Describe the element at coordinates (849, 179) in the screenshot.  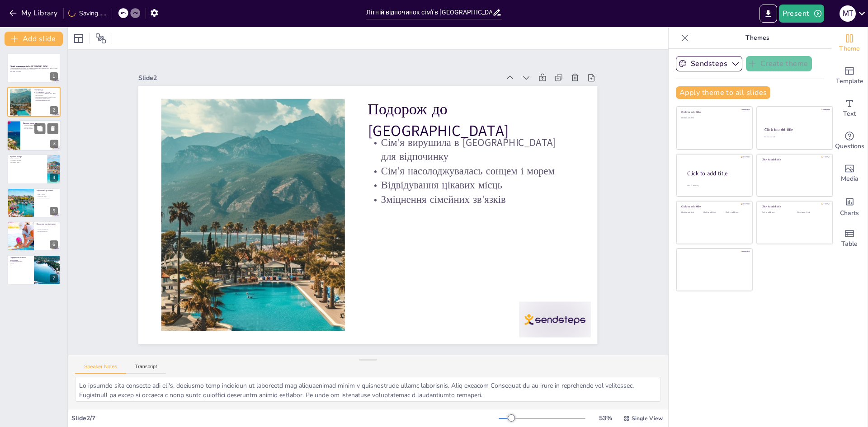
I see `span: Media` at that location.